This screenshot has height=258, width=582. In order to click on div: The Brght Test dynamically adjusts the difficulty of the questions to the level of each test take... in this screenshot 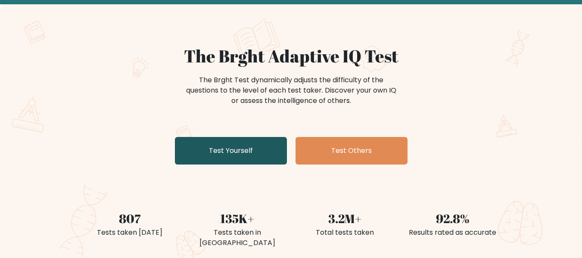, I will do `click(291, 91)`.